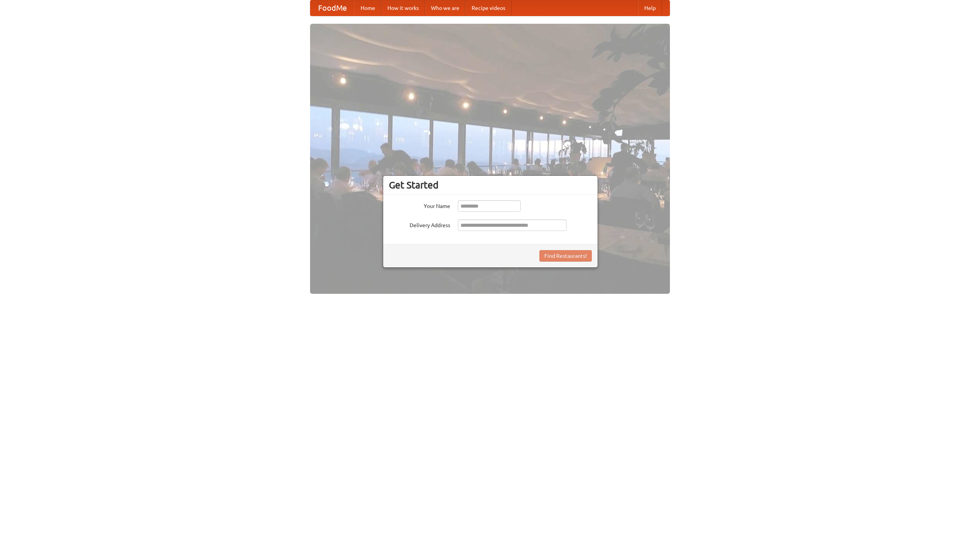  Describe the element at coordinates (420, 205) in the screenshot. I see `label: Your Name` at that location.